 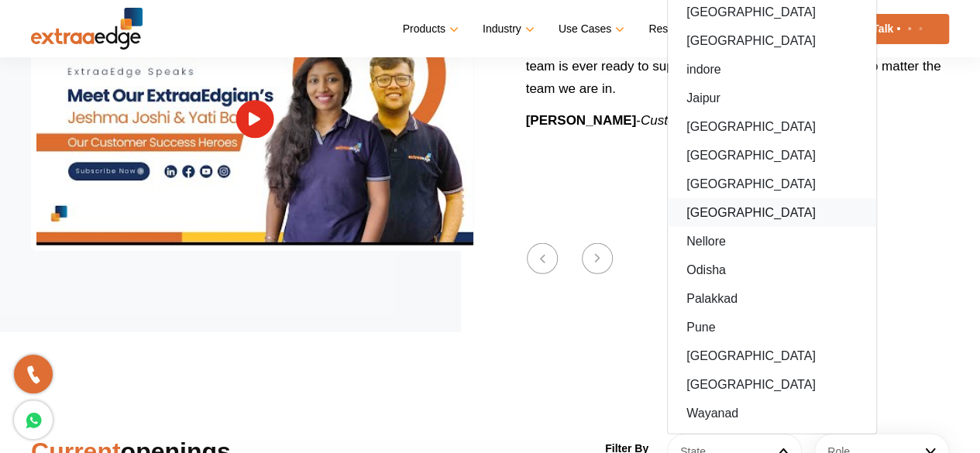 I want to click on a: Pune, so click(x=771, y=327).